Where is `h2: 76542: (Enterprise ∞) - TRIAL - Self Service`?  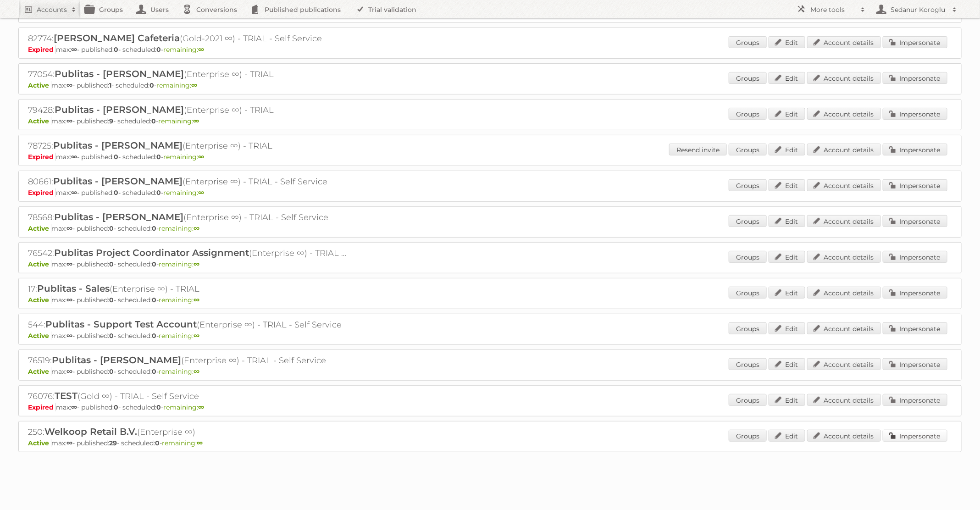
h2: 76542: (Enterprise ∞) - TRIAL - Self Service is located at coordinates (188, 253).